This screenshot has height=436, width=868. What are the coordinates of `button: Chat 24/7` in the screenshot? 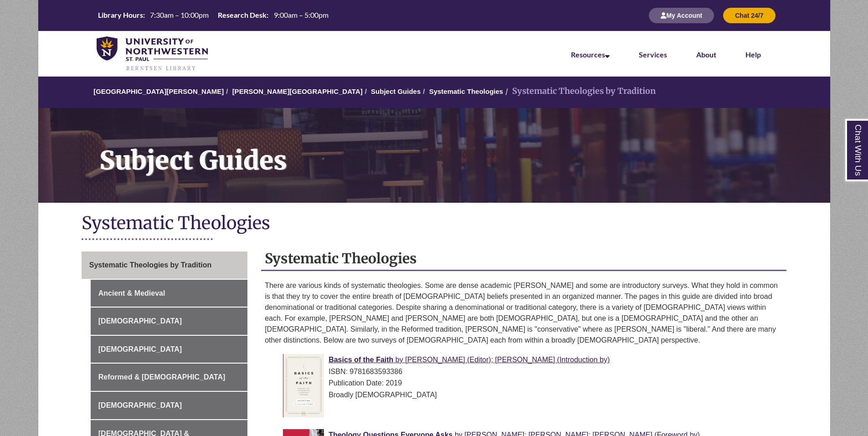 It's located at (749, 15).